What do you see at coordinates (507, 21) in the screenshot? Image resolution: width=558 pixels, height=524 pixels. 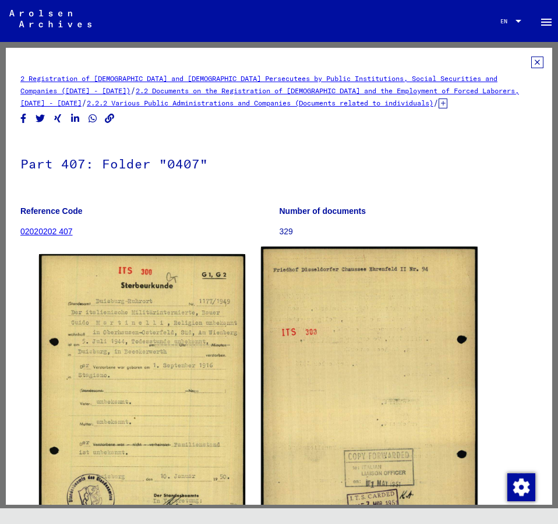 I see `span: EN` at bounding box center [507, 21].